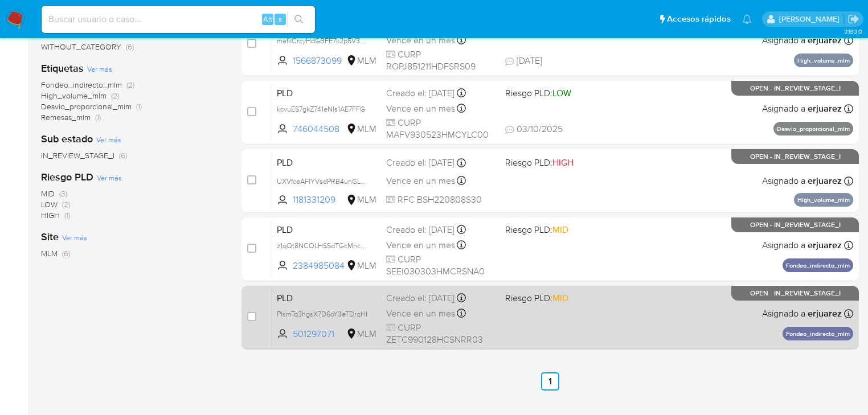 This screenshot has height=415, width=868. What do you see at coordinates (268, 19) in the screenshot?
I see `span: Alt` at bounding box center [268, 19].